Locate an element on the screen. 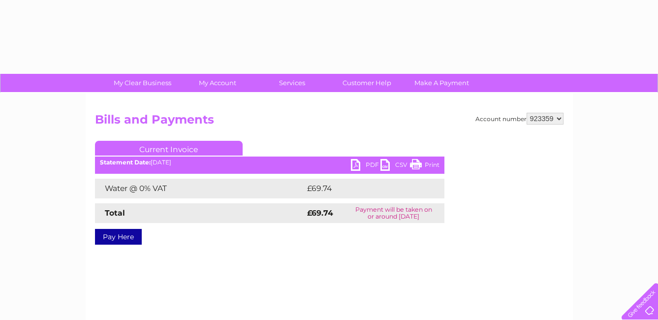 The image size is (658, 320). div: Account number is located at coordinates (519, 119).